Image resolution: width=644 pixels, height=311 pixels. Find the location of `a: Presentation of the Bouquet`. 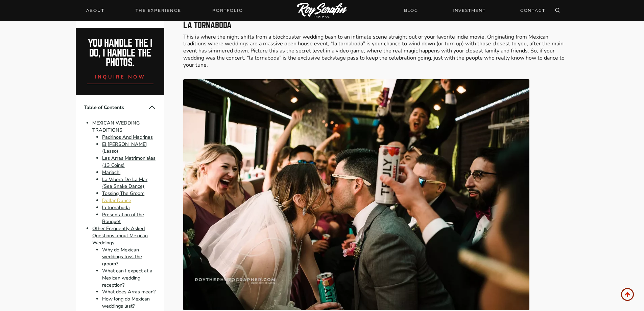

a: Presentation of the Bouquet is located at coordinates (123, 218).